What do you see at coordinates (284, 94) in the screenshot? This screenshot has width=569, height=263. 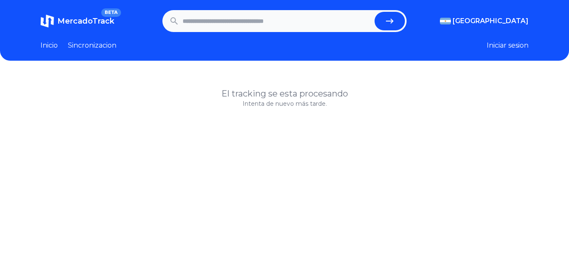 I see `h1: El tracking se esta procesando` at bounding box center [284, 94].